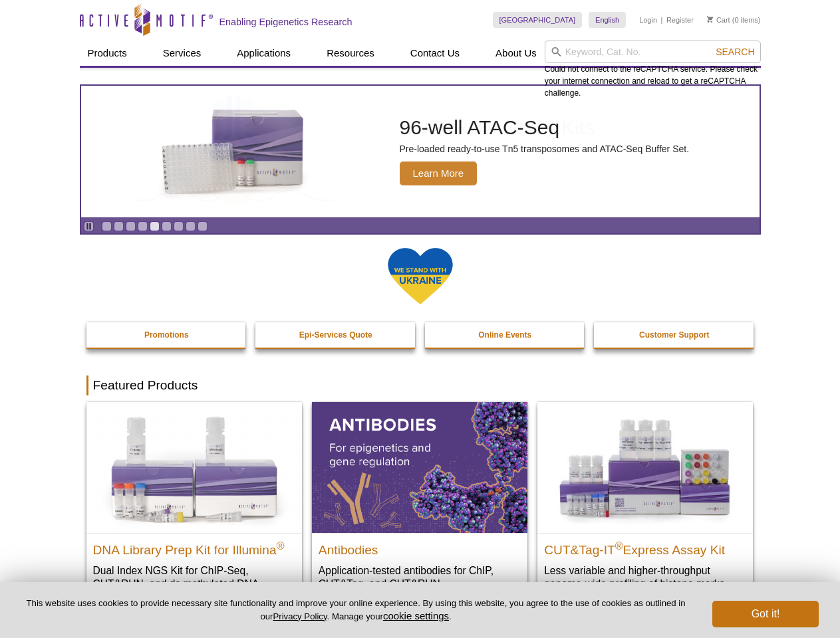  Describe the element at coordinates (143, 226) in the screenshot. I see `a: Go to slide 4` at that location.